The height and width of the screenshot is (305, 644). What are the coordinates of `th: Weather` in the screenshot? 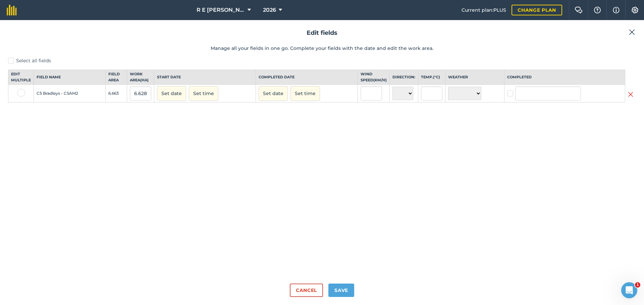 It's located at (474, 77).